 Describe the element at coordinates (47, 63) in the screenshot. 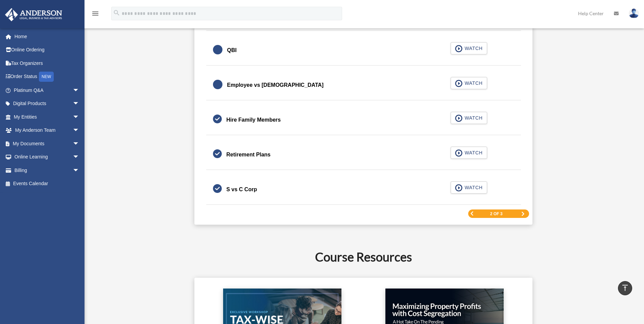

I see `a: Tax Organizers` at that location.